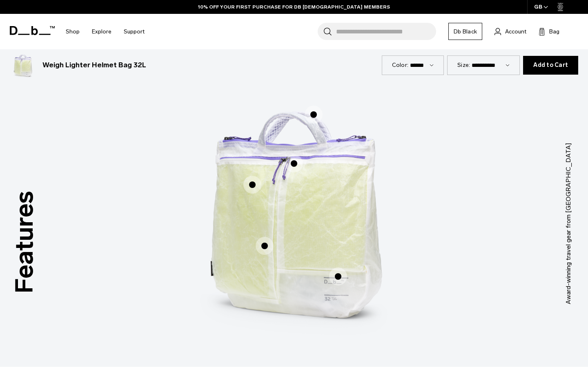  Describe the element at coordinates (554, 31) in the screenshot. I see `span: Bag` at that location.